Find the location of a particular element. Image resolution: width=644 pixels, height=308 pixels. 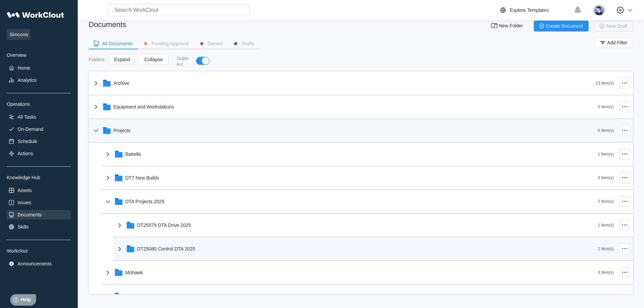

div: All Documents is located at coordinates (117, 44).